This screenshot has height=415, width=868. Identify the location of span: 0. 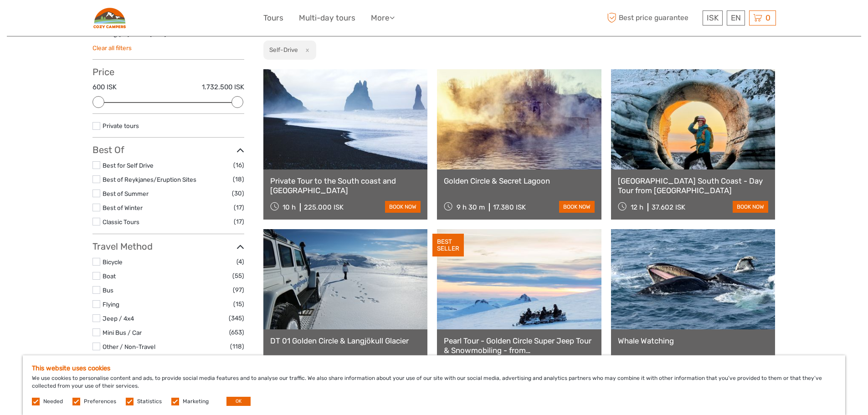
(768, 18).